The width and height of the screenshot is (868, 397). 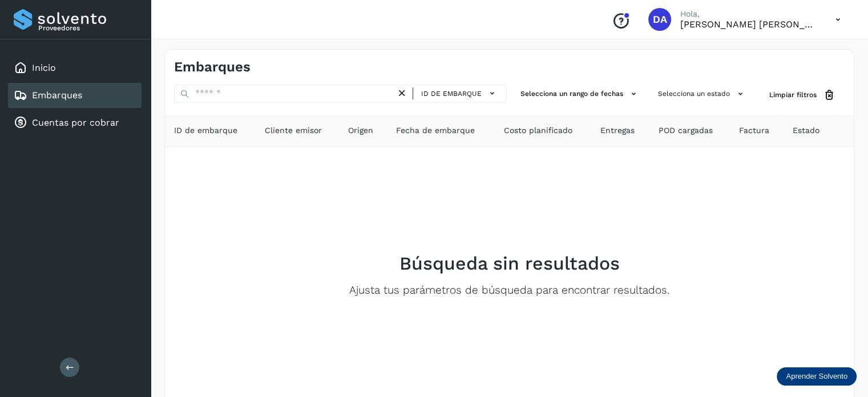 I want to click on div: Embarques, so click(x=75, y=95).